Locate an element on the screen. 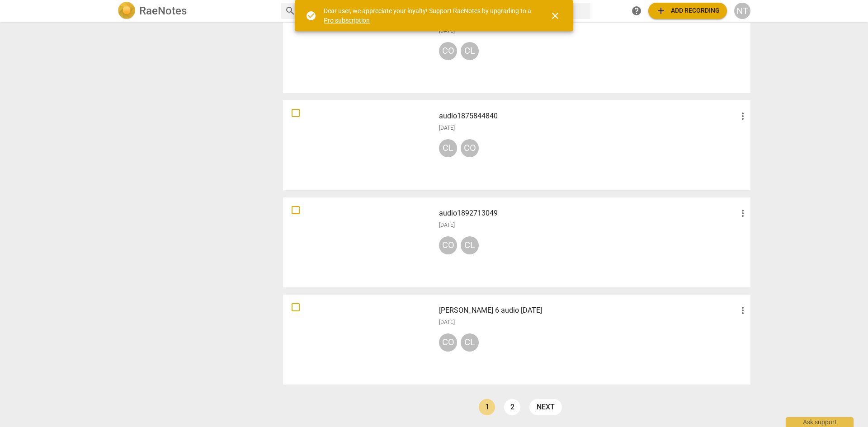 Image resolution: width=868 pixels, height=427 pixels. a: next is located at coordinates (546, 407).